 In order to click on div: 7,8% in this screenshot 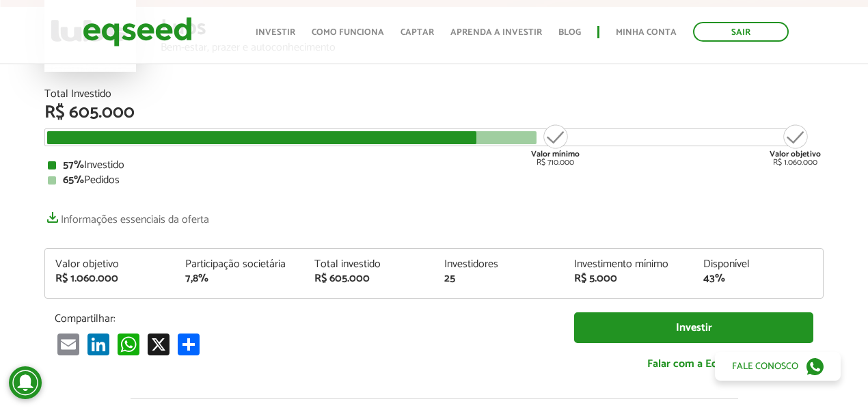, I will do `click(240, 279)`.